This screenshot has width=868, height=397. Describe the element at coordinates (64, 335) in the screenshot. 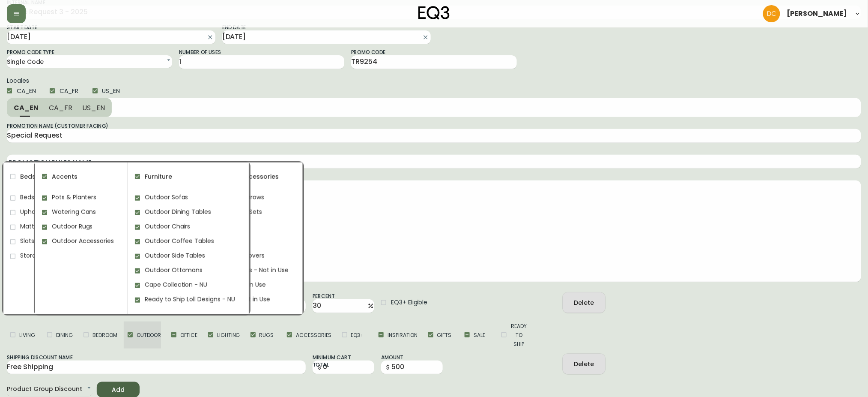

I see `span: Dining` at that location.